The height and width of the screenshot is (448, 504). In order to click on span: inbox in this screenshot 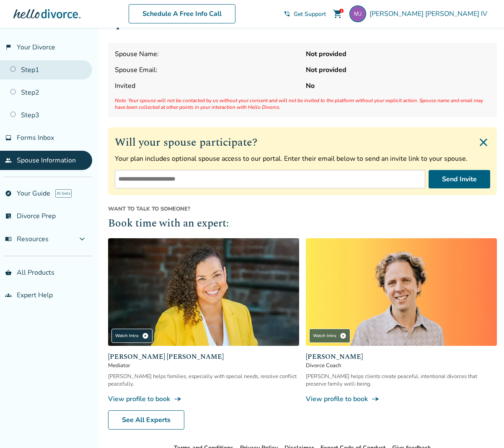, I will do `click(9, 138)`.